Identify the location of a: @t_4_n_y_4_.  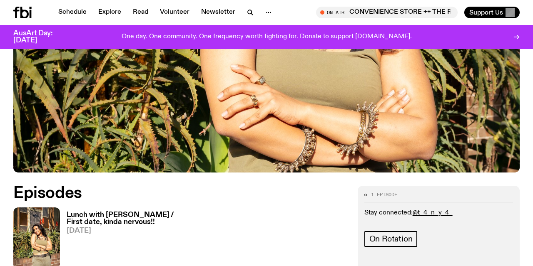
(433, 213).